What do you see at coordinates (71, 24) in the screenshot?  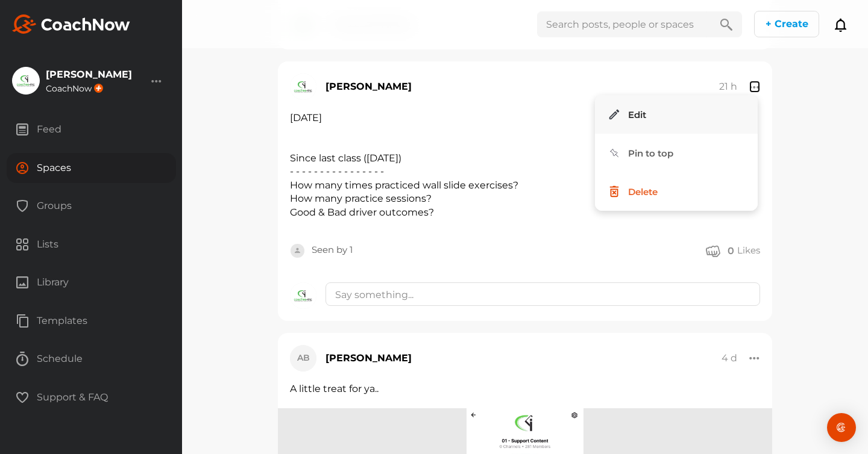 I see `img: svg+xml;base64,PHN2ZyB3aWR0aD0iMTk2IiBoZWlnaHQ9IjMyIiB2aWV3Qm94PSIwIDAgMTk2IDMyIiBmaWxsPSJub25lIi...` at bounding box center [71, 24].